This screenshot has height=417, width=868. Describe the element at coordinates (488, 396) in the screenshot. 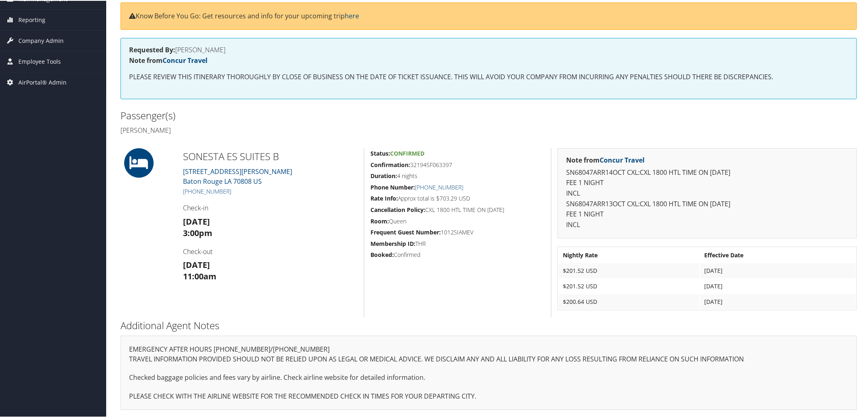

I see `p: PLEASE CHECK WITH THE AIRLINE WEBSITE FOR THE RECOMMENDED CHECK IN TIMES FOR YOUR DEPARTING CITY.` at that location.